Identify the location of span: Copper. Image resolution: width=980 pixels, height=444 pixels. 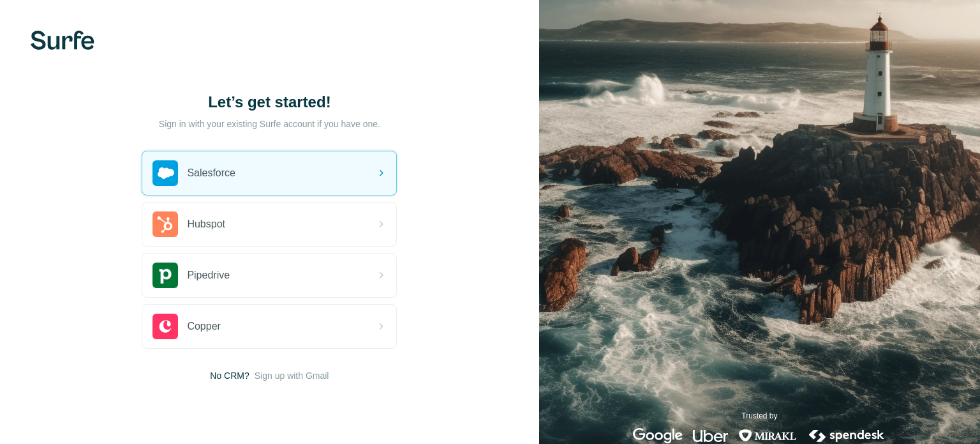
(204, 326).